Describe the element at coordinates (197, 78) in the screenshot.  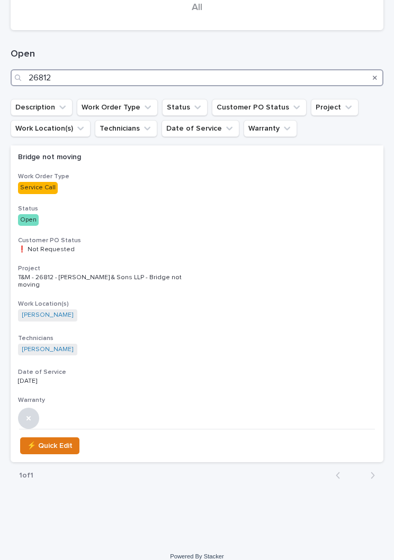
I see `div: Search` at that location.